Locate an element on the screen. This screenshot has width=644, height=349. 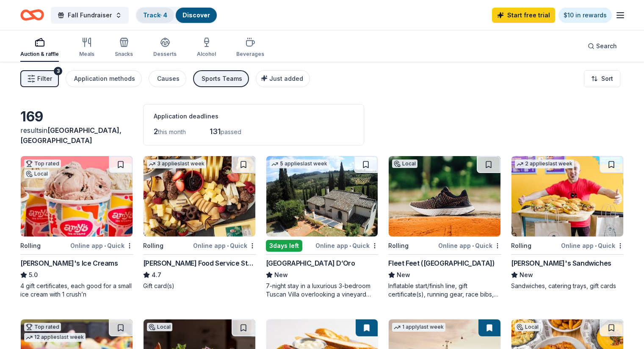
button: Alcohol is located at coordinates (206, 48).